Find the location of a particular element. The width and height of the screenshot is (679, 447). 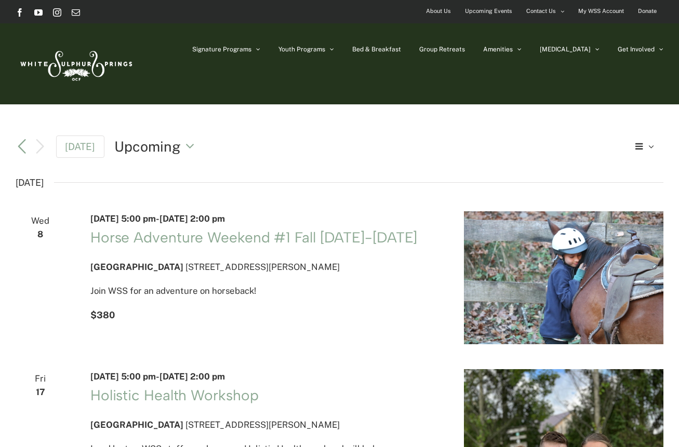

a: Email is located at coordinates (76, 12).